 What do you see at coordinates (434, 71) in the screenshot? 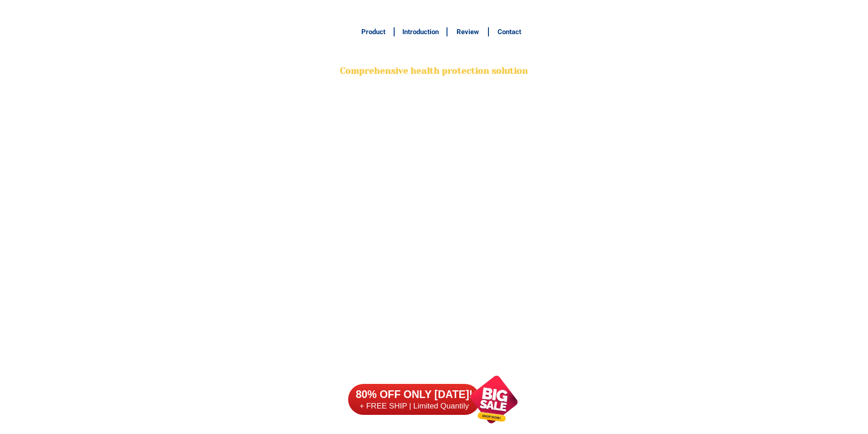
I see `h2: Comprehensive health protection solution` at bounding box center [434, 71].